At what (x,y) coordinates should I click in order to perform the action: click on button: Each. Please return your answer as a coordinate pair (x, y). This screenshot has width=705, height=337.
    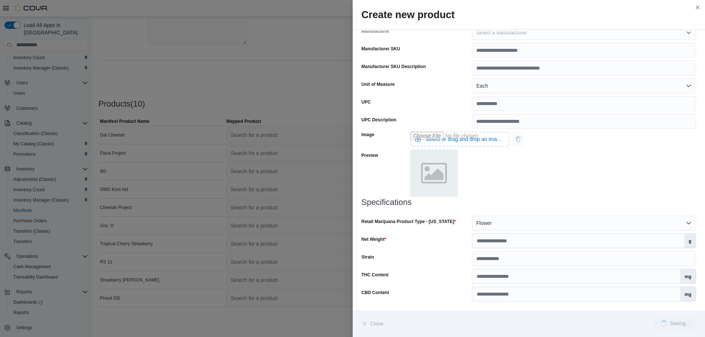
    Looking at the image, I should click on (584, 86).